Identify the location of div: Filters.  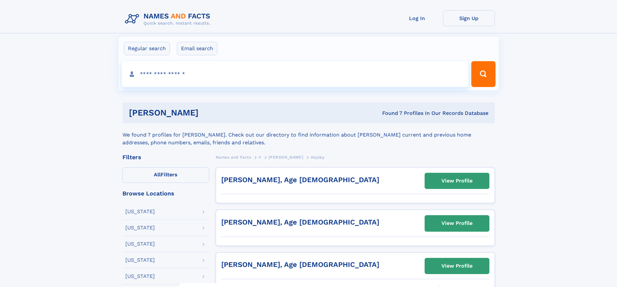
(166, 157).